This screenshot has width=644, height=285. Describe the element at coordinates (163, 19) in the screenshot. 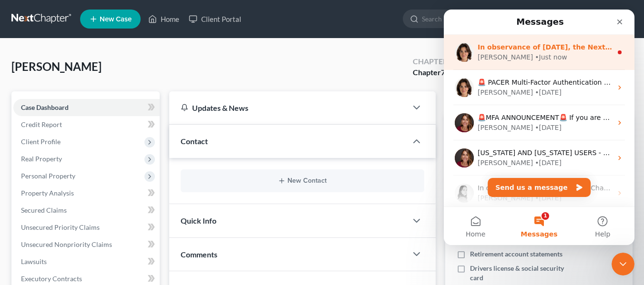

I see `a: Home` at that location.